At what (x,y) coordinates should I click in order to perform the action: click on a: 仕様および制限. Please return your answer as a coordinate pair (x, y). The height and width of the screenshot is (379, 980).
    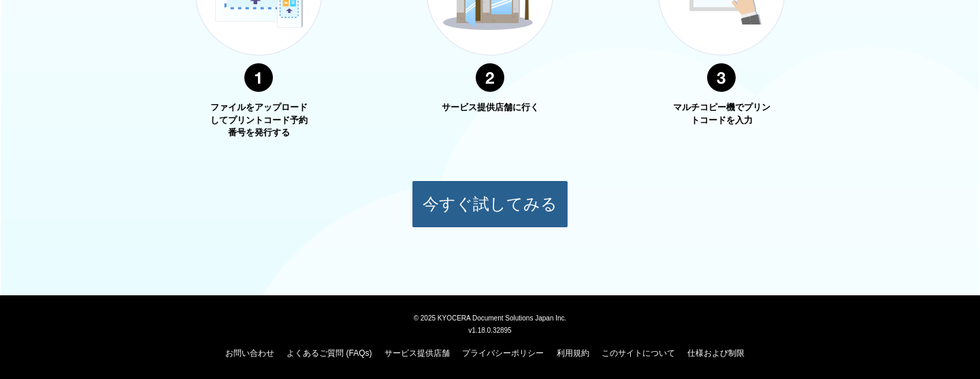
    Looking at the image, I should click on (715, 353).